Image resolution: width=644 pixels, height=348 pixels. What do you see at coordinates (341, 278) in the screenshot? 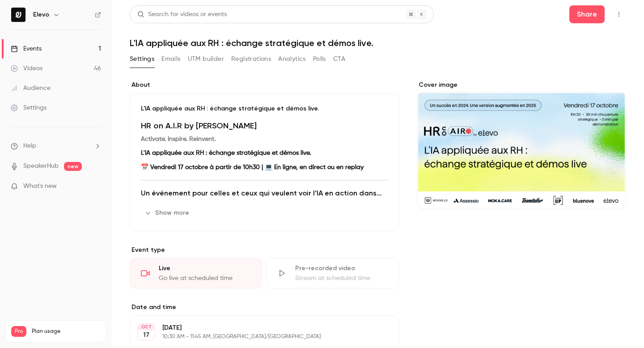
I see `div: Stream at scheduled time` at bounding box center [341, 278].